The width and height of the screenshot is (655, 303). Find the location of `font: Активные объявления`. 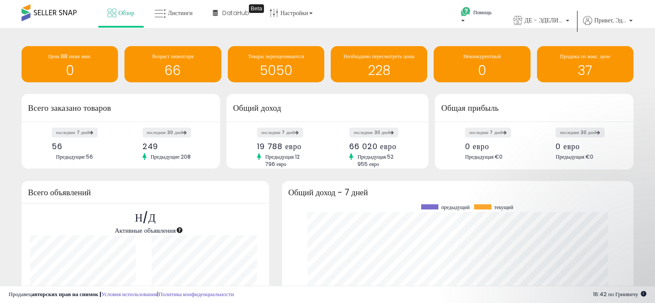

font: Активные объявления is located at coordinates (145, 230).